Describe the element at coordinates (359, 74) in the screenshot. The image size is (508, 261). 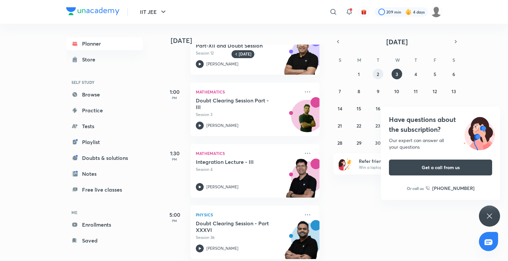
I see `abbr: September 1, 2025` at that location.